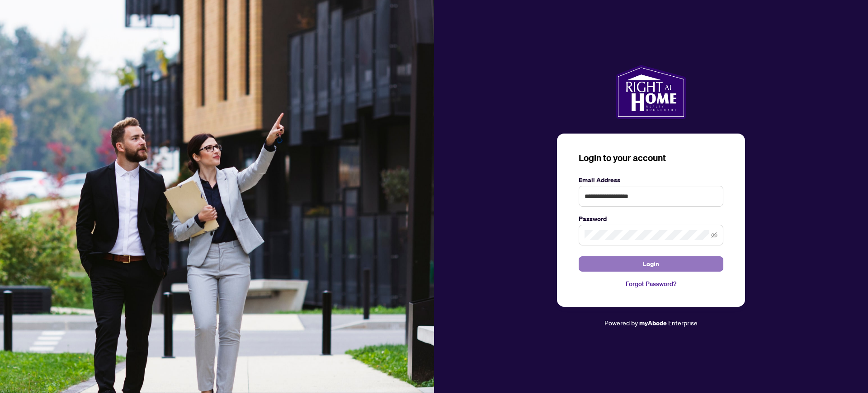 Image resolution: width=868 pixels, height=393 pixels. I want to click on a: Forgot Password?, so click(650, 284).